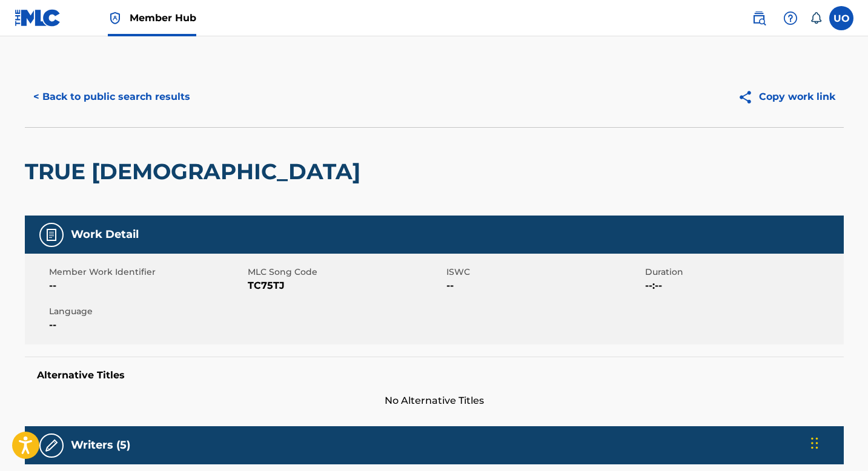 This screenshot has height=471, width=868. What do you see at coordinates (105, 234) in the screenshot?
I see `h5: Work Detail` at bounding box center [105, 234].